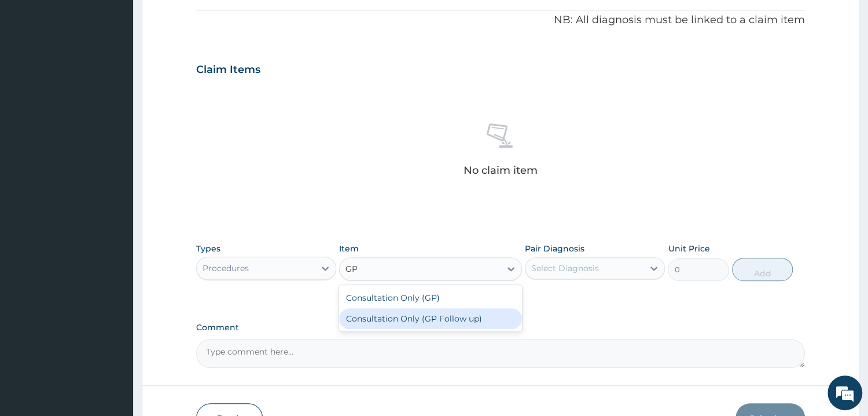  I want to click on p: NB: All diagnosis must be linked to a claim item, so click(501, 21).